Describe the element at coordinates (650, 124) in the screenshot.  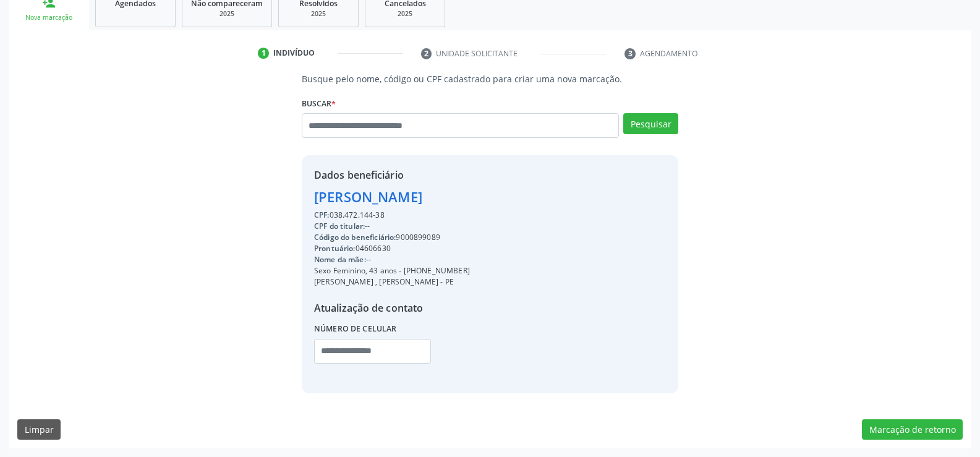
I see `button: Pesquisar` at that location.